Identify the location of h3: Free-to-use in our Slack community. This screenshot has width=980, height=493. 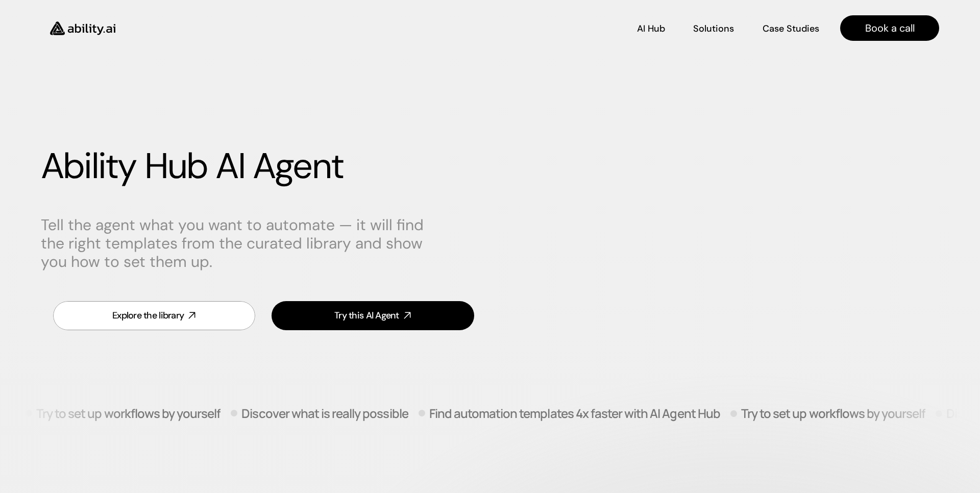
(115, 101).